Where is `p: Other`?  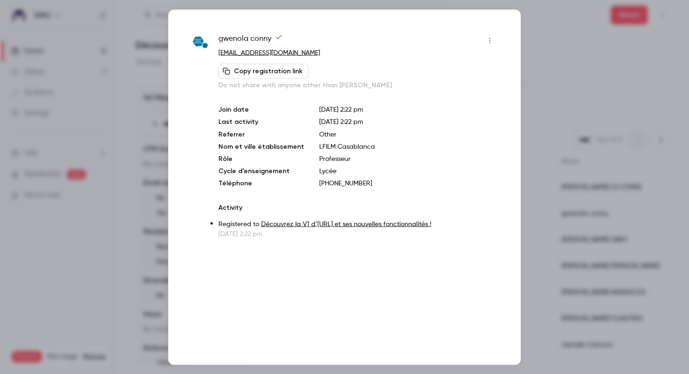 p: Other is located at coordinates (408, 134).